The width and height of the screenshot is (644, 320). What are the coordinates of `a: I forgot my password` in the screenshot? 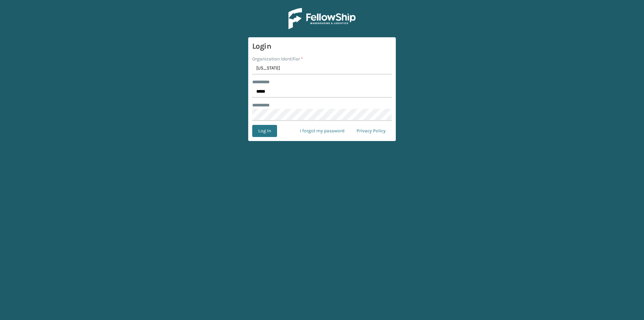 It's located at (322, 131).